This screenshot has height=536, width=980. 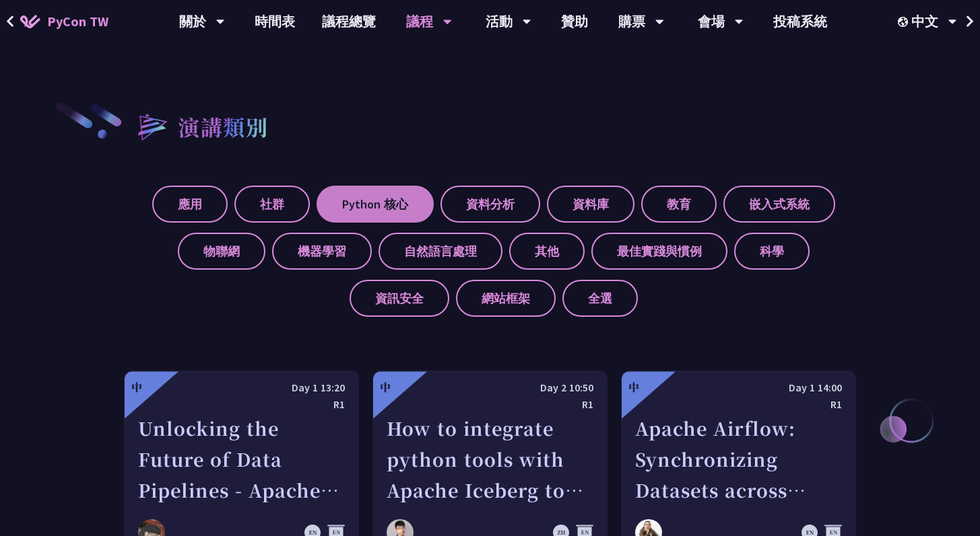 I want to click on div: Apache Airflow: Synchronizing Datasets across Multiple instances, so click(x=739, y=459).